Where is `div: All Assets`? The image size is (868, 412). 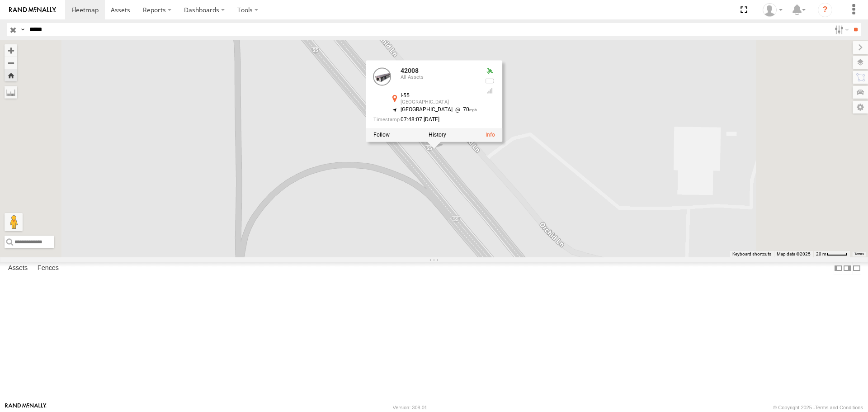
div: All Assets is located at coordinates (439, 78).